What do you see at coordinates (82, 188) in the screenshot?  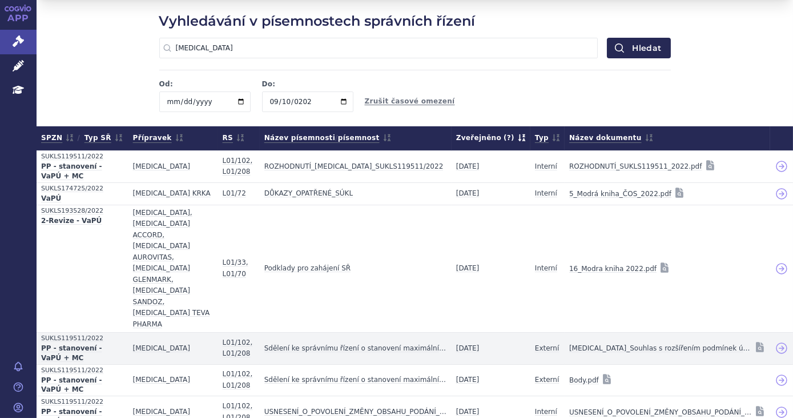 I see `span: SUKLS174725/2022` at bounding box center [82, 188].